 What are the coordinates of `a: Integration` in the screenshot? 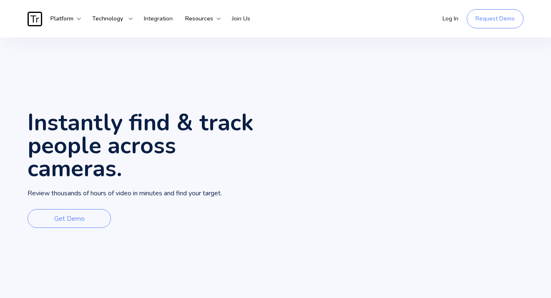 It's located at (158, 19).